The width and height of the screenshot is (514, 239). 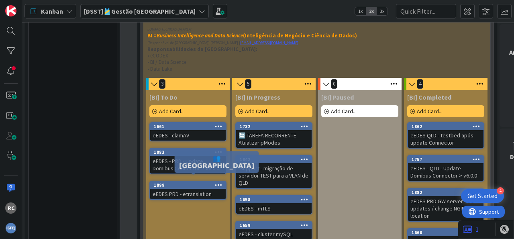 I want to click on div: 1842iSupport - migração de servidor TEST para a VLAN de QLD, so click(x=274, y=172).